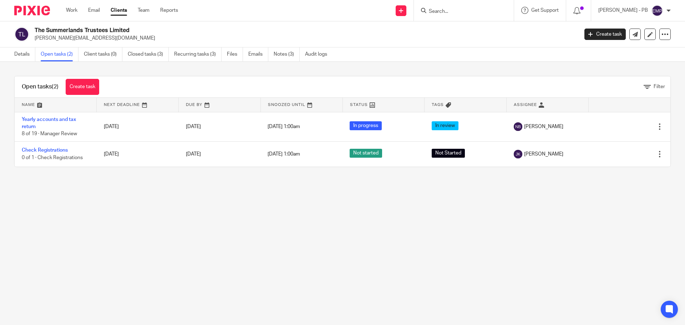 The image size is (685, 325). What do you see at coordinates (55, 87) in the screenshot?
I see `span: (2)` at bounding box center [55, 87].